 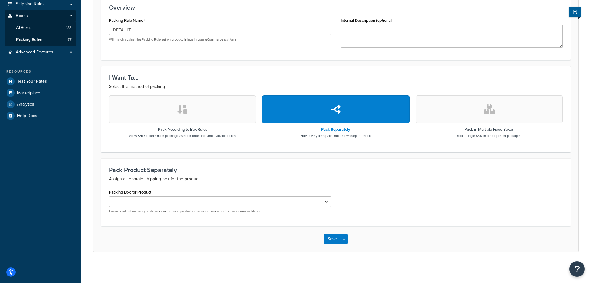 What do you see at coordinates (336, 7) in the screenshot?
I see `h3: Overview` at bounding box center [336, 7].